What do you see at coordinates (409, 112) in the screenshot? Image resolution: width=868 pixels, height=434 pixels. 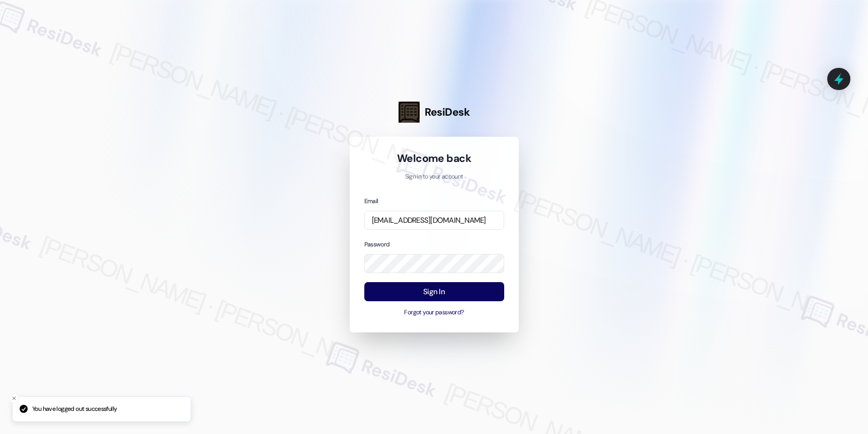 I see `img: ResiDesk Logo` at bounding box center [409, 112].